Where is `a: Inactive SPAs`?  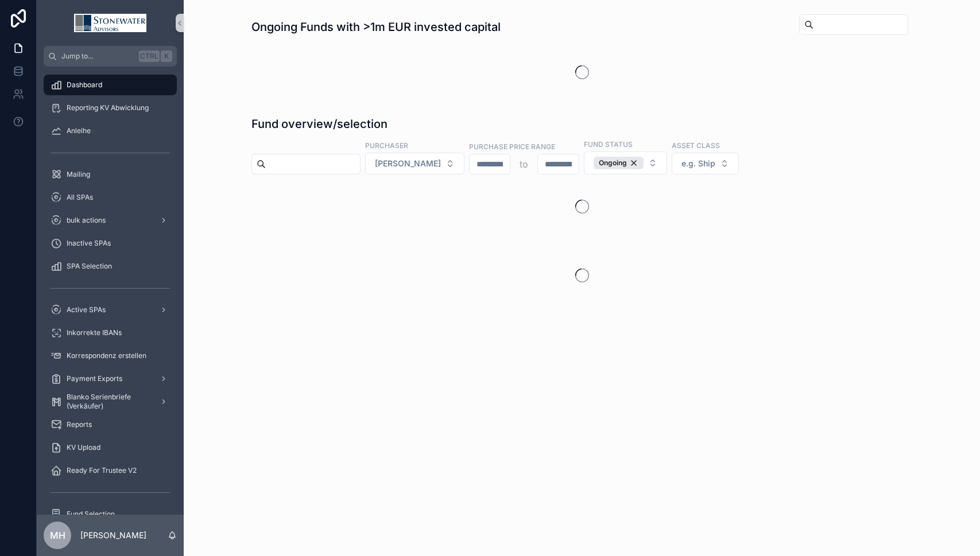 a: Inactive SPAs is located at coordinates (111, 244).